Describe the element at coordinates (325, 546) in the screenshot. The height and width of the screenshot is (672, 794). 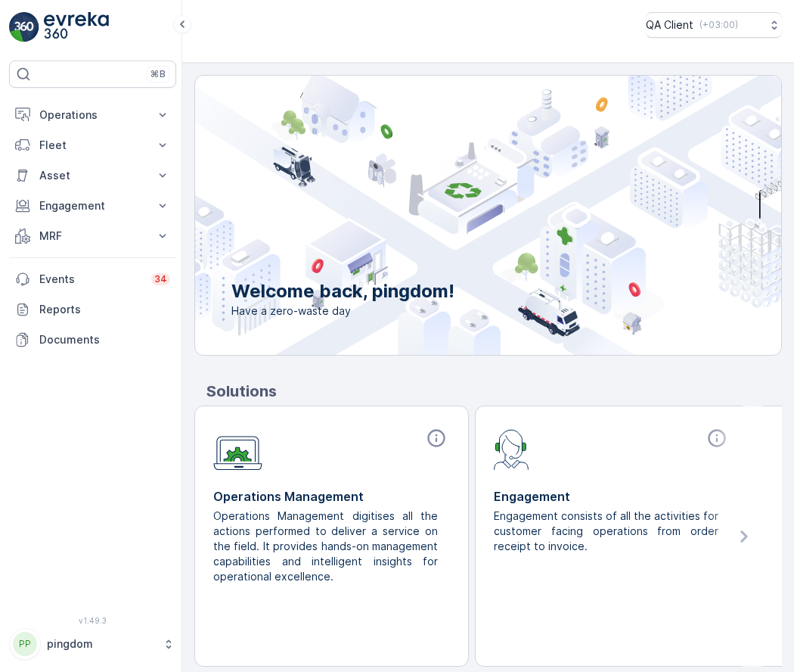
I see `p: Operations Management digitises all the actions performed to deliver a service on the field. It p...` at that location.